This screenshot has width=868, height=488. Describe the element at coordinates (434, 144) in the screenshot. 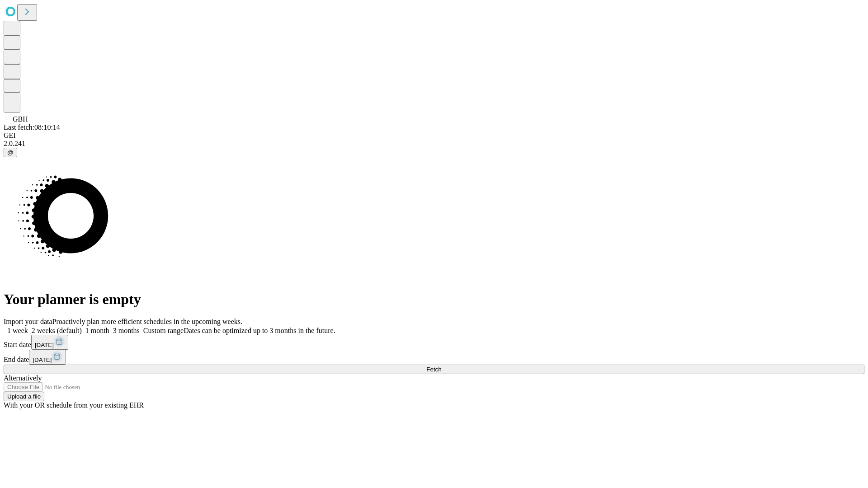

I see `div: 2.0.241` at that location.